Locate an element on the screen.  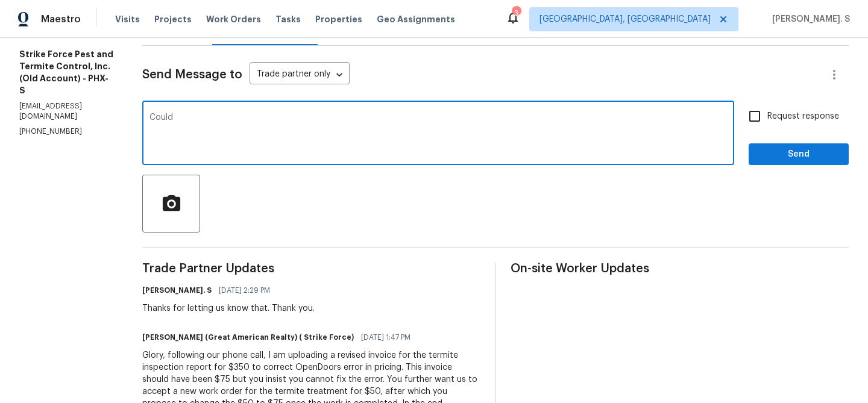
div: 3 is located at coordinates (516, 13).